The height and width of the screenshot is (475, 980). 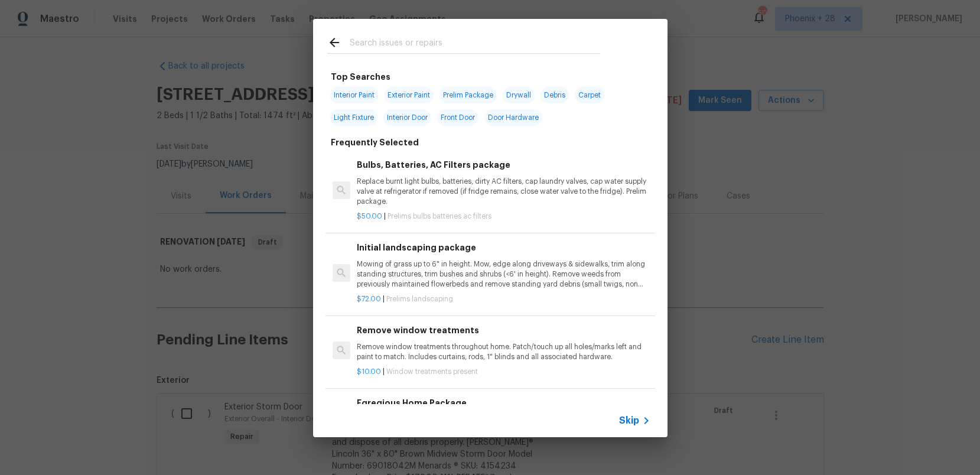 I want to click on span: Skip, so click(x=630, y=420).